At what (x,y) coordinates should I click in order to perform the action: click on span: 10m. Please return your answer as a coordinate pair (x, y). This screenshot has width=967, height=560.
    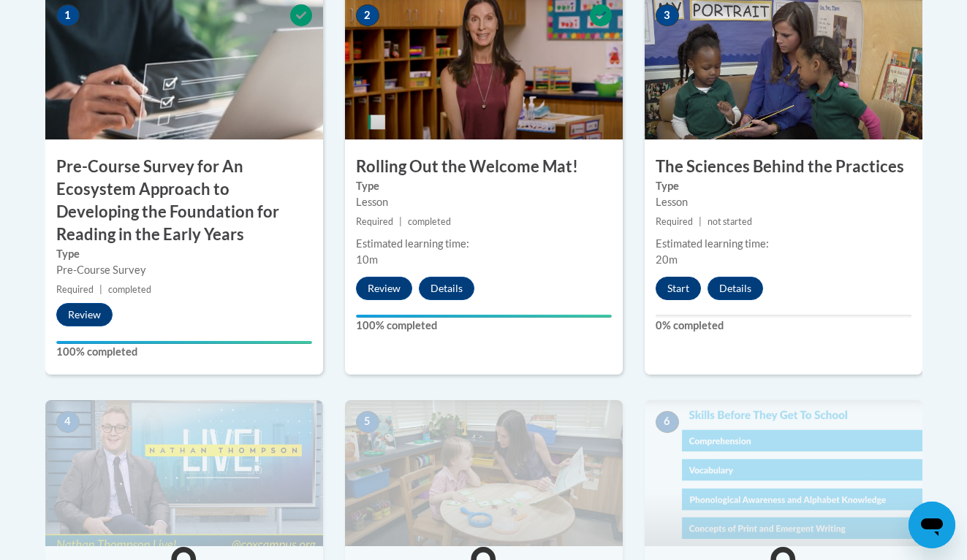
    Looking at the image, I should click on (367, 259).